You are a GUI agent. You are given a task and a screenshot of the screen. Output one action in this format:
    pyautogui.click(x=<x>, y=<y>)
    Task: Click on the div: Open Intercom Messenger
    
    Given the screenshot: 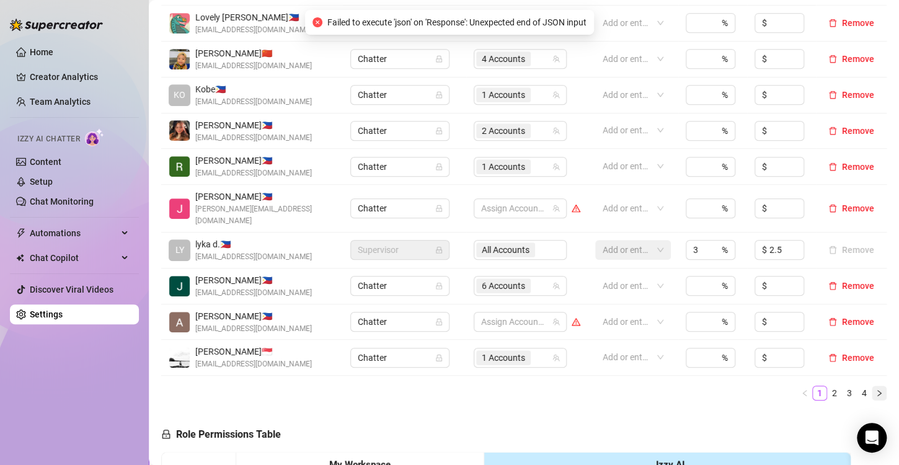 What is the action you would take?
    pyautogui.click(x=872, y=438)
    